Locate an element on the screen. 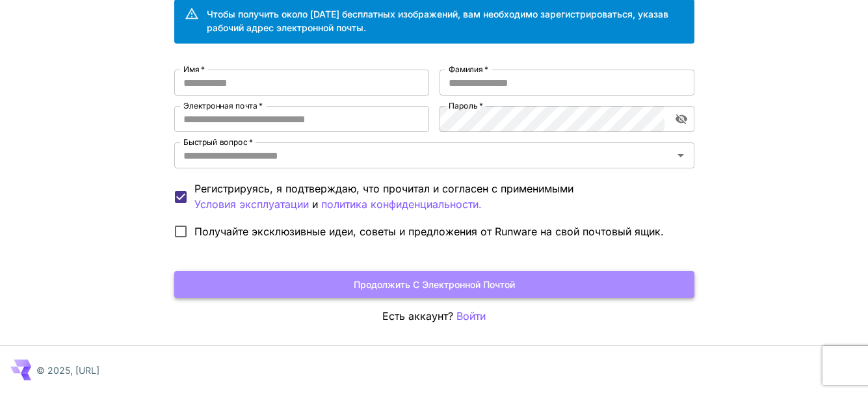 The image size is (868, 394). font: Быстрый вопрос is located at coordinates (215, 142).